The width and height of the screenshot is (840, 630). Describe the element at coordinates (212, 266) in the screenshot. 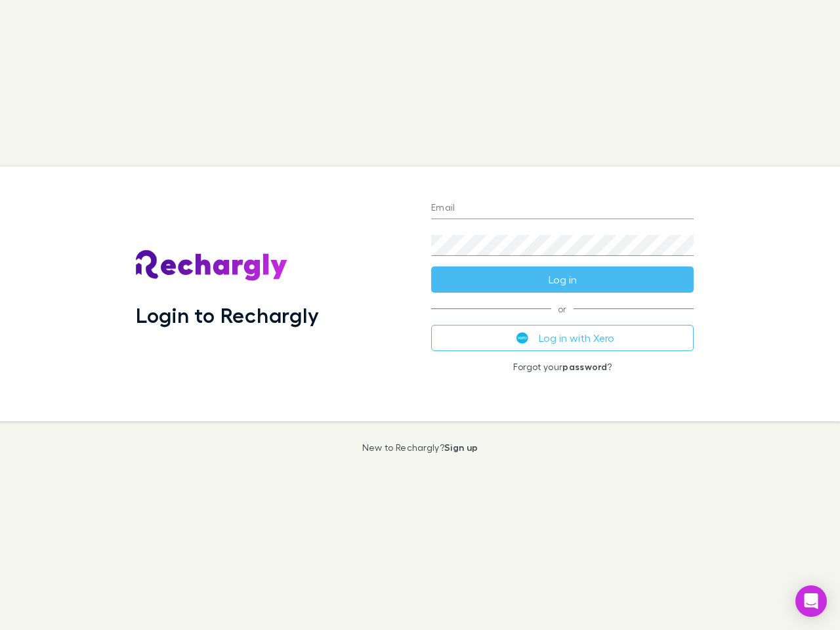

I see `img: Rechargly's Logo` at that location.